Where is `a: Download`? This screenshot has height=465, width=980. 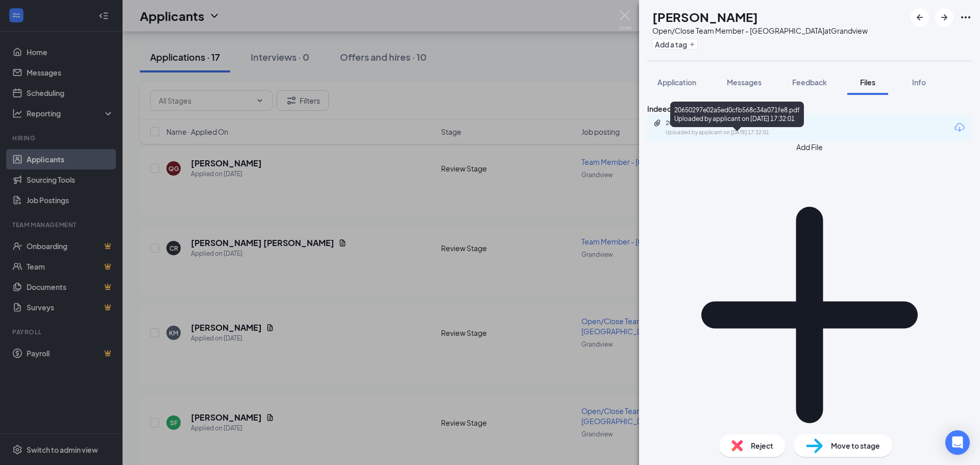
a: Download is located at coordinates (959, 128).